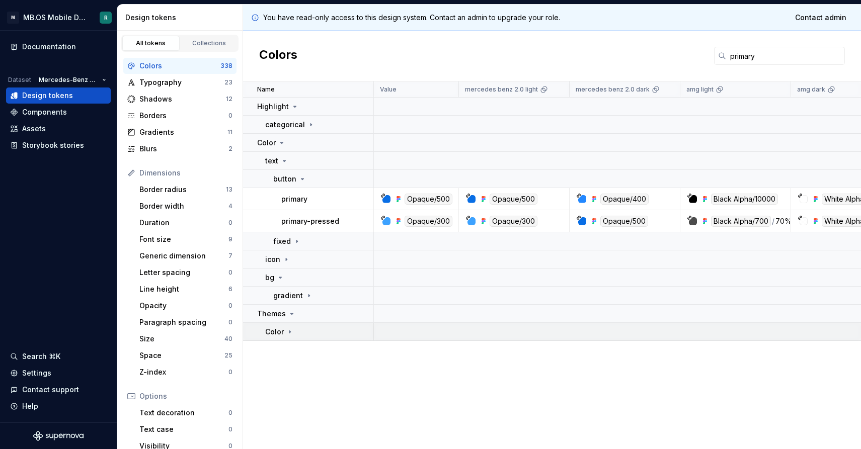 This screenshot has height=449, width=861. I want to click on div: MB.OS Mobile Design System, so click(55, 18).